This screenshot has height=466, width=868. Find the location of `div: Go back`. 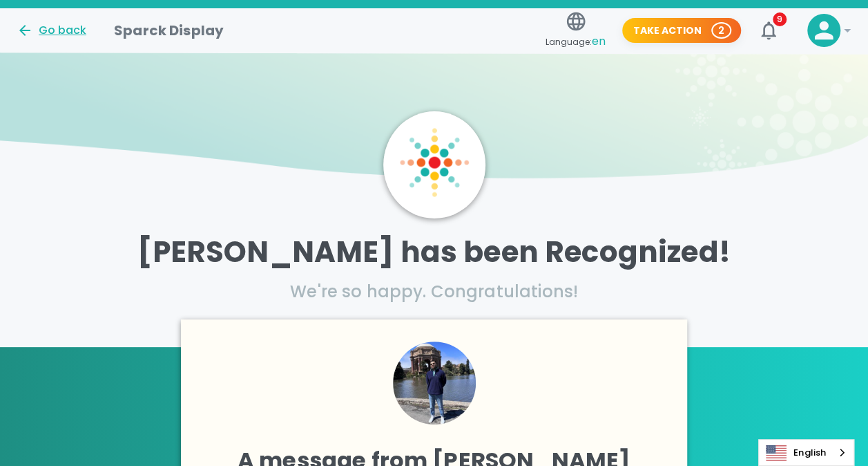

div: Go back is located at coordinates (51, 30).